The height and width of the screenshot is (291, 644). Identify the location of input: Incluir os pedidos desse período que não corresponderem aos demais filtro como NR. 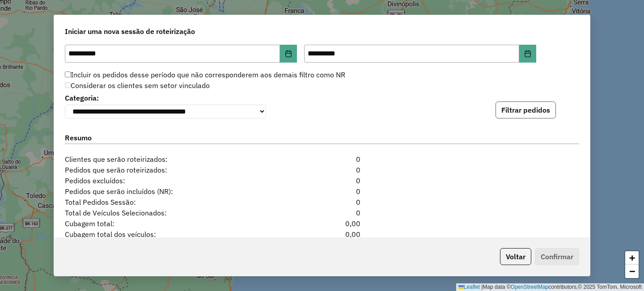
(68, 74).